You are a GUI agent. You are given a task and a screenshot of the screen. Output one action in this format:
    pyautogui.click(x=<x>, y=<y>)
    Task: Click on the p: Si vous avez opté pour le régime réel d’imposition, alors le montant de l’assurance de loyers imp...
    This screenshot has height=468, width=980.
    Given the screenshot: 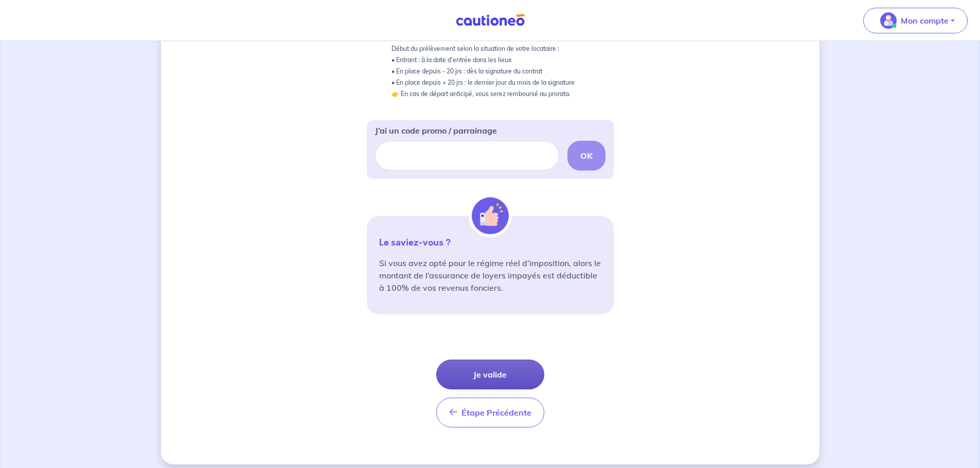 What is the action you would take?
    pyautogui.click(x=490, y=276)
    